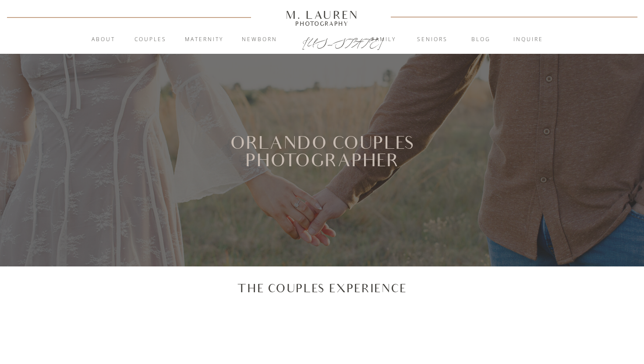  Describe the element at coordinates (322, 24) in the screenshot. I see `div: Photography` at that location.